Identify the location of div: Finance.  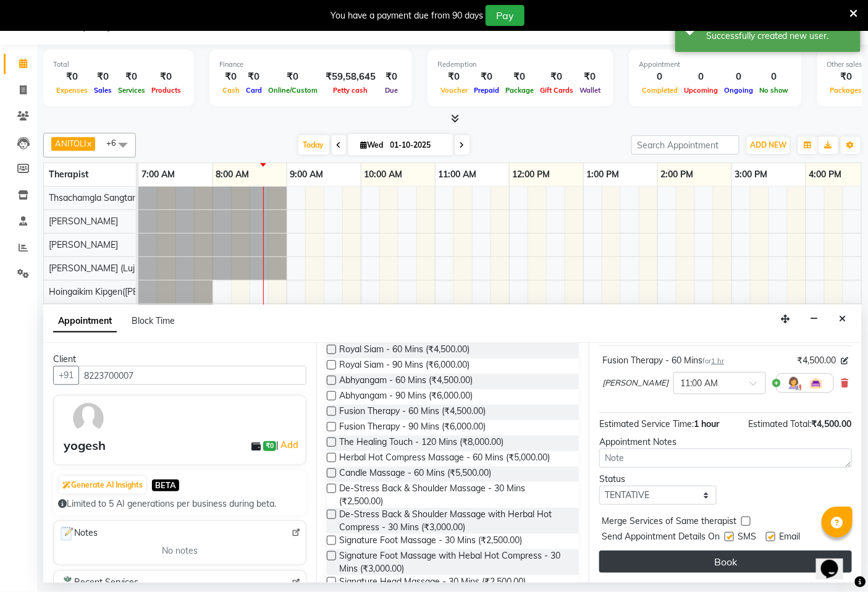
(311, 64).